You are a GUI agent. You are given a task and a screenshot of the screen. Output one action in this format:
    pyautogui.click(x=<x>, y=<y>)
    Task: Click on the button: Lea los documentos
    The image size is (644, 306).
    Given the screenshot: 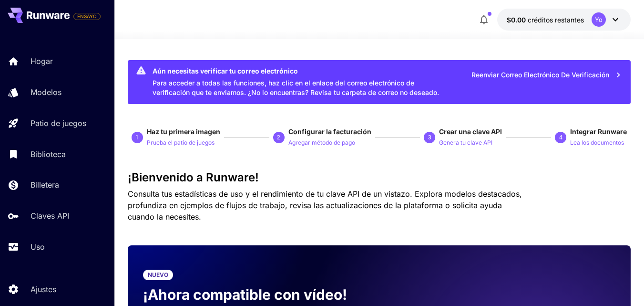 What is the action you would take?
    pyautogui.click(x=597, y=142)
    